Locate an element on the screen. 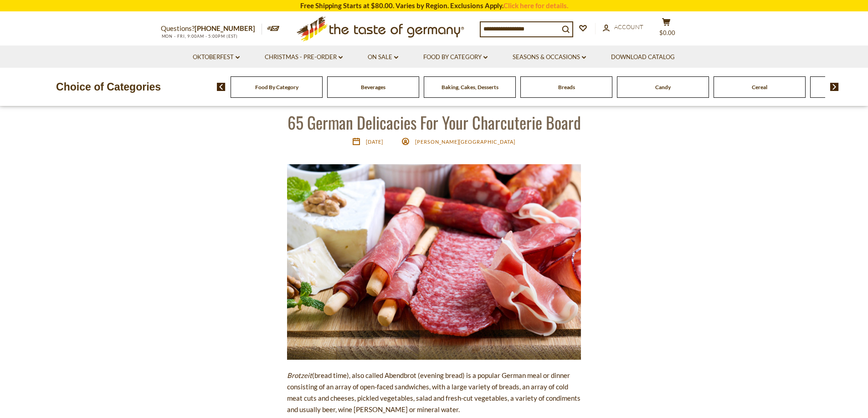 The width and height of the screenshot is (868, 418). a: Baking, Cakes, Desserts is located at coordinates (470, 87).